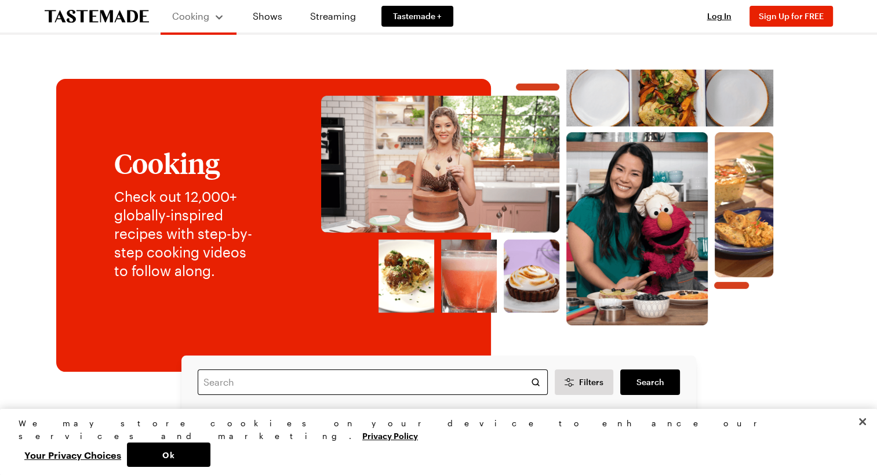  What do you see at coordinates (719, 16) in the screenshot?
I see `button: Log In` at bounding box center [719, 16].